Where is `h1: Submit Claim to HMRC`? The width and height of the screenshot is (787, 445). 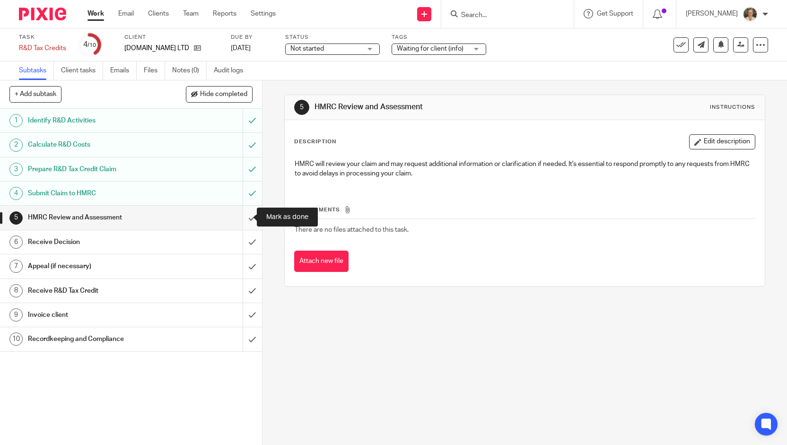
h1: Submit Claim to HMRC is located at coordinates (96, 193).